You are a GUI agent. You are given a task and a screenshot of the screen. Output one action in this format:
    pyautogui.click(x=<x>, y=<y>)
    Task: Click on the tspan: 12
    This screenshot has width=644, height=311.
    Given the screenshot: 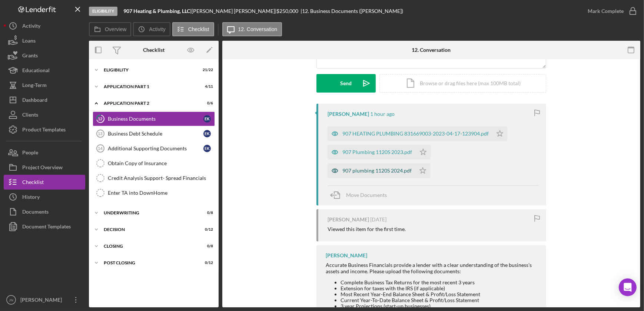 What is the action you would take?
    pyautogui.click(x=100, y=118)
    